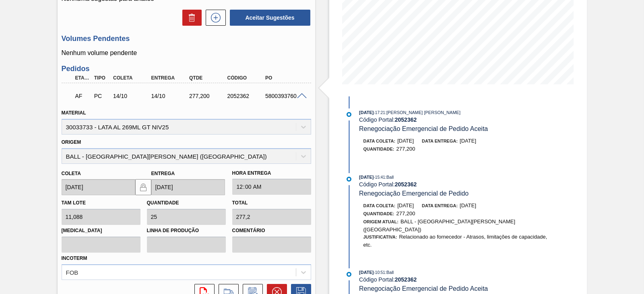  What do you see at coordinates (272, 173) in the screenshot?
I see `label: Hora Entrega` at bounding box center [272, 173].